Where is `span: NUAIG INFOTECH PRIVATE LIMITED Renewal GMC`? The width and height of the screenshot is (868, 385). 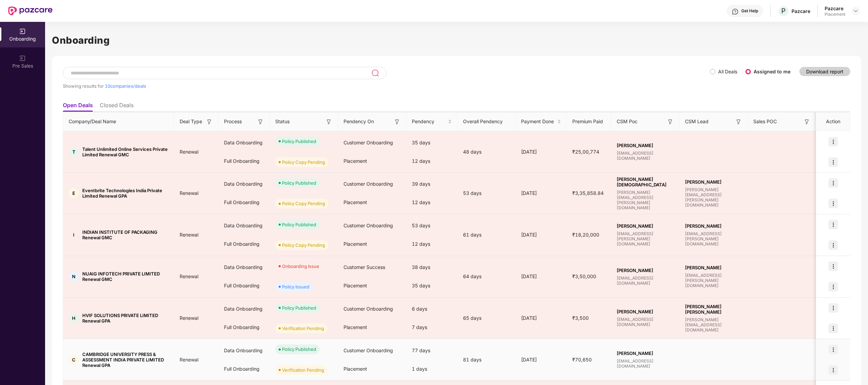
span: NUAIG INFOTECH PRIVATE LIMITED Renewal GMC is located at coordinates (125, 277).